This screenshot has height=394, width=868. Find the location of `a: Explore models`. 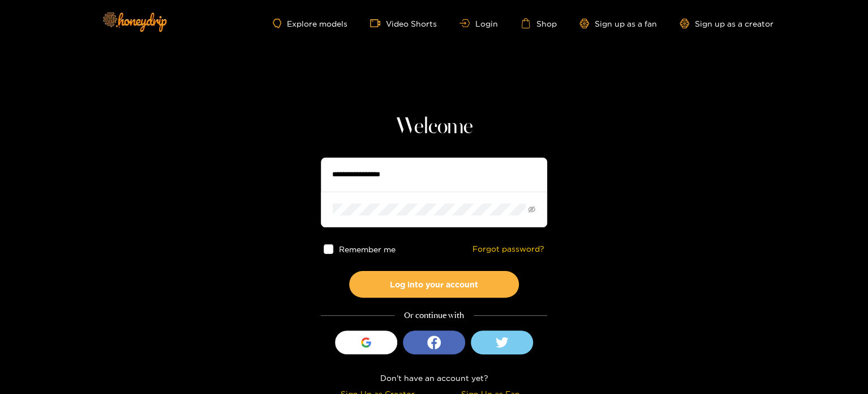

a: Explore models is located at coordinates (310, 23).